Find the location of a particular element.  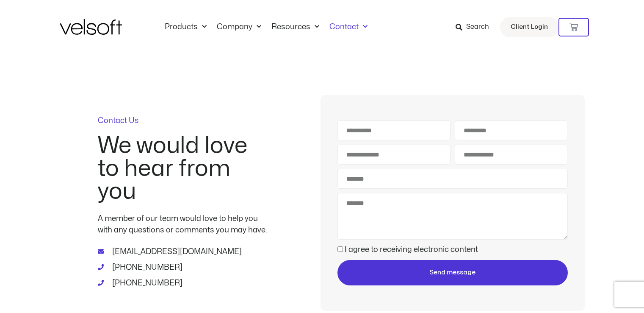

a: Client Login is located at coordinates (530, 27).